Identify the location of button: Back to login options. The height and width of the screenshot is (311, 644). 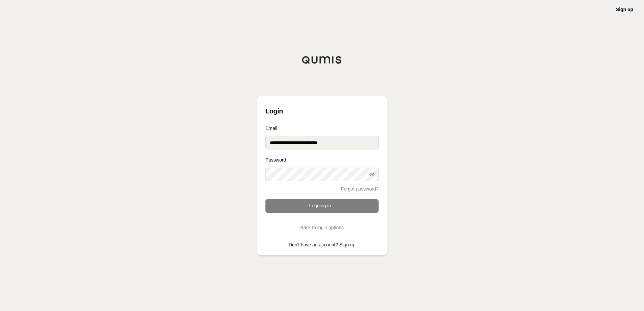
(322, 227).